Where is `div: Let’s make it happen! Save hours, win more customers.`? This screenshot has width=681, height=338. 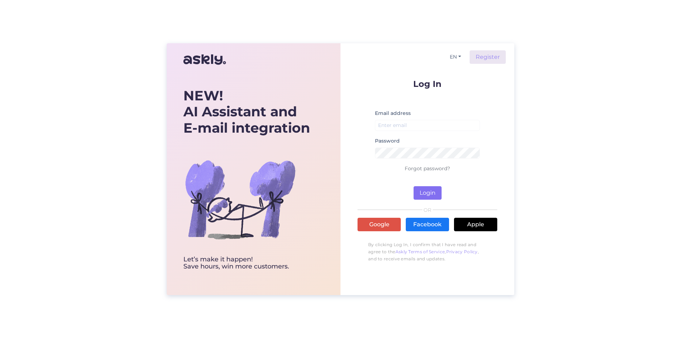
div: Let’s make it happen! Save hours, win more customers. is located at coordinates (246, 263).